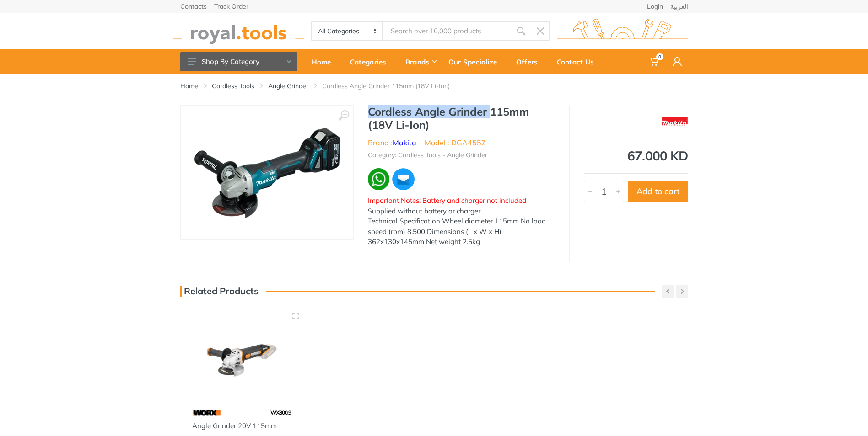 The image size is (868, 436). I want to click on div: Supplied without battery or charger Technical Specification Wheel diameter 115mm No load speed (r..., so click(461, 222).